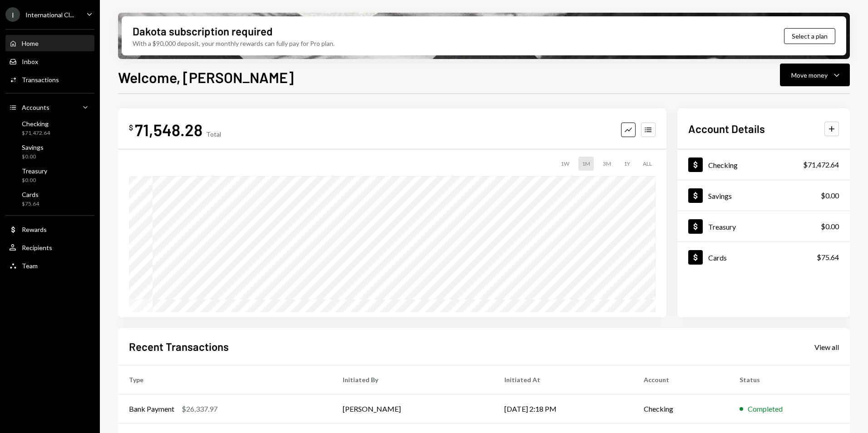 Image resolution: width=868 pixels, height=433 pixels. Describe the element at coordinates (50, 43) in the screenshot. I see `a: Home` at that location.